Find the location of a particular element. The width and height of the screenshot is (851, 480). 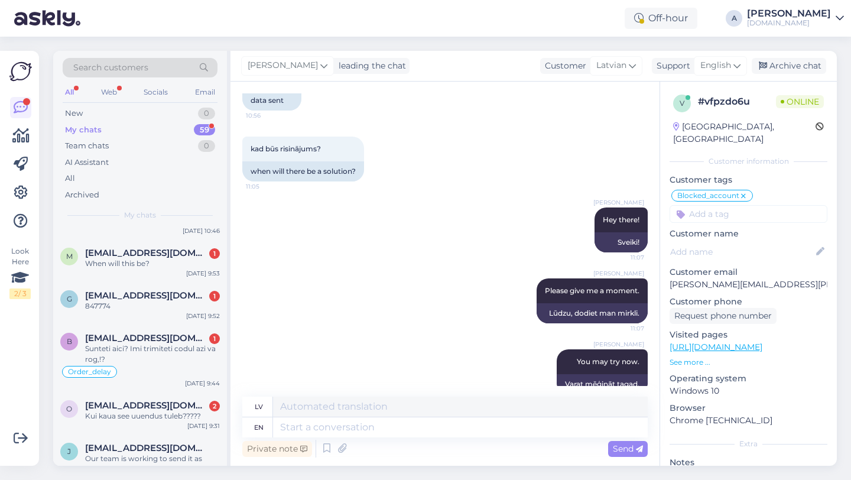

div: 2 is located at coordinates (215, 406).